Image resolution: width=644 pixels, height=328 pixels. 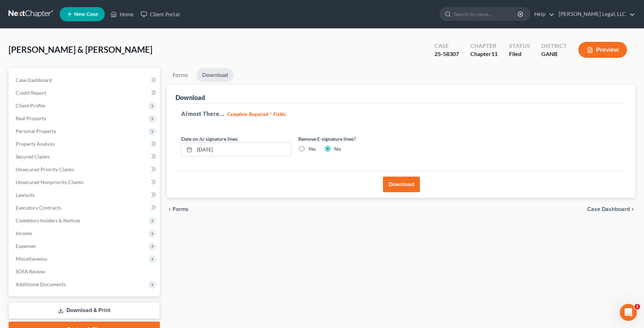 What do you see at coordinates (243, 150) in the screenshot?
I see `input: MM/DD/YYYY` at bounding box center [243, 150].